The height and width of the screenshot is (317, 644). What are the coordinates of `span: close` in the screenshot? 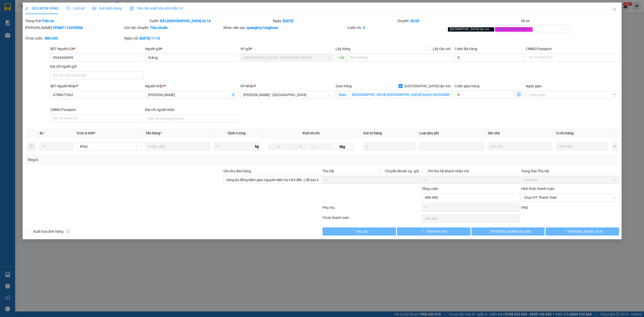 It's located at (529, 29).